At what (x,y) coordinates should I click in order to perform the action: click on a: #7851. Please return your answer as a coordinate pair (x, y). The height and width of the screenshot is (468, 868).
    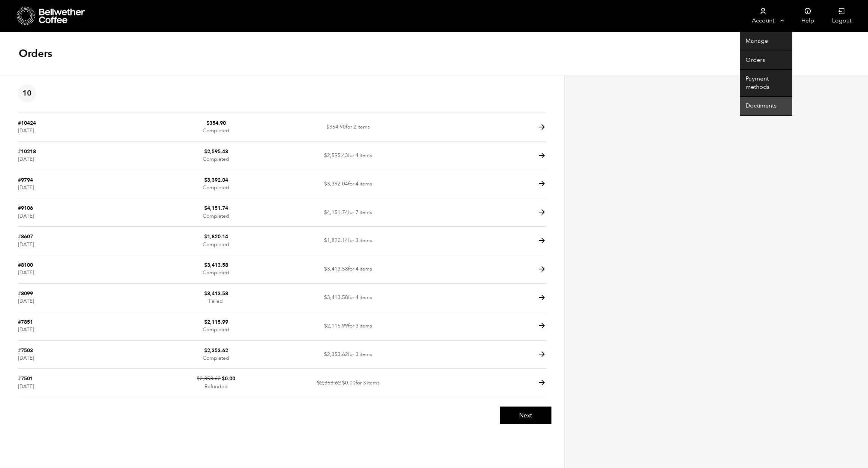
    Looking at the image, I should click on (25, 322).